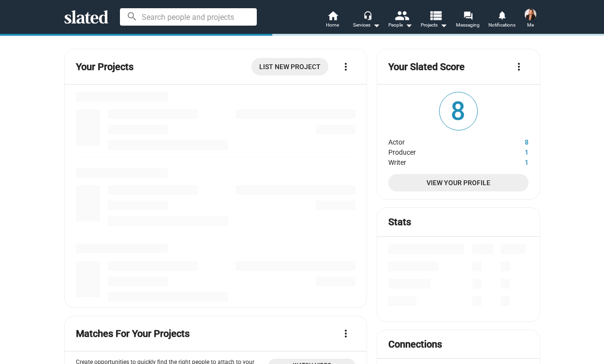 This screenshot has width=604, height=364. Describe the element at coordinates (502, 25) in the screenshot. I see `span: Notifications` at that location.